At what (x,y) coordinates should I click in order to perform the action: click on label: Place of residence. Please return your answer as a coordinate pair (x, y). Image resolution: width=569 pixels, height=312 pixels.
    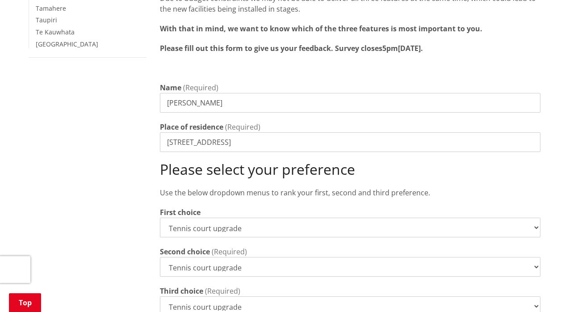
    Looking at the image, I should click on (192, 127).